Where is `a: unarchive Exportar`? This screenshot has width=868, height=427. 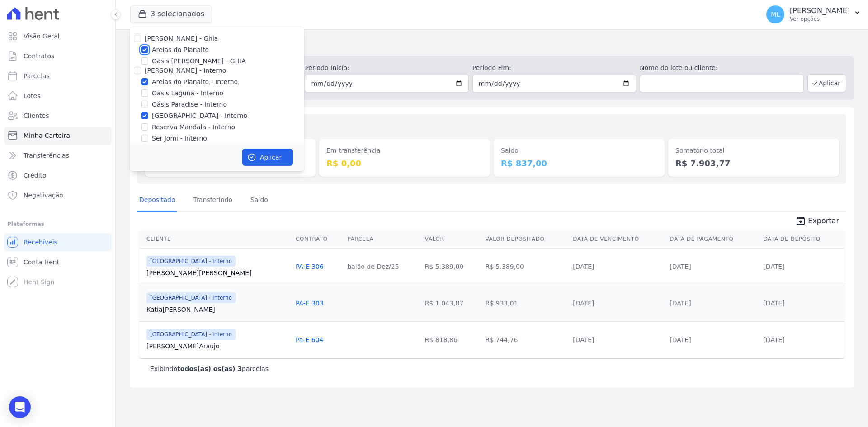 a: unarchive Exportar is located at coordinates (817, 222).